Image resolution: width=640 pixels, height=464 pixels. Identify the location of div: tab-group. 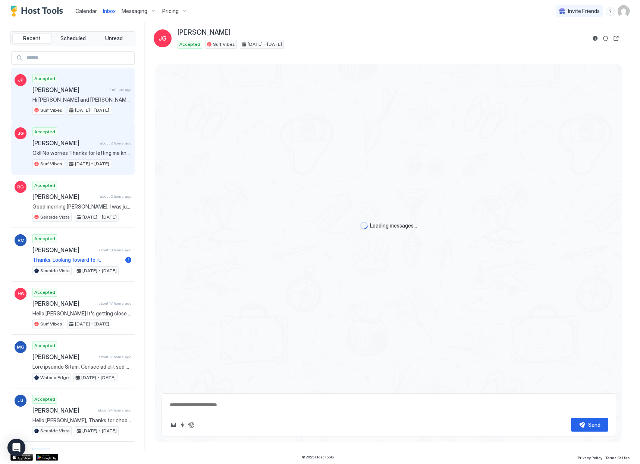
(73, 38).